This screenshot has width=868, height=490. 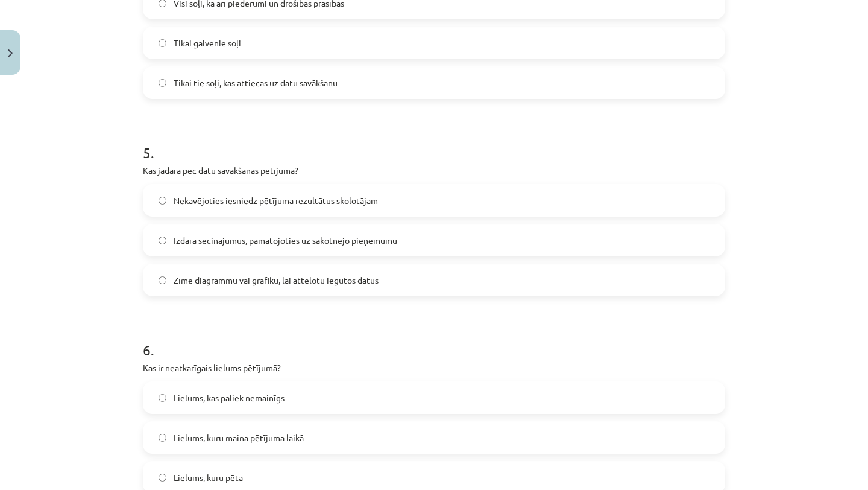 I want to click on input: Lielums, kuru maina pētījuma laikā, so click(x=162, y=438).